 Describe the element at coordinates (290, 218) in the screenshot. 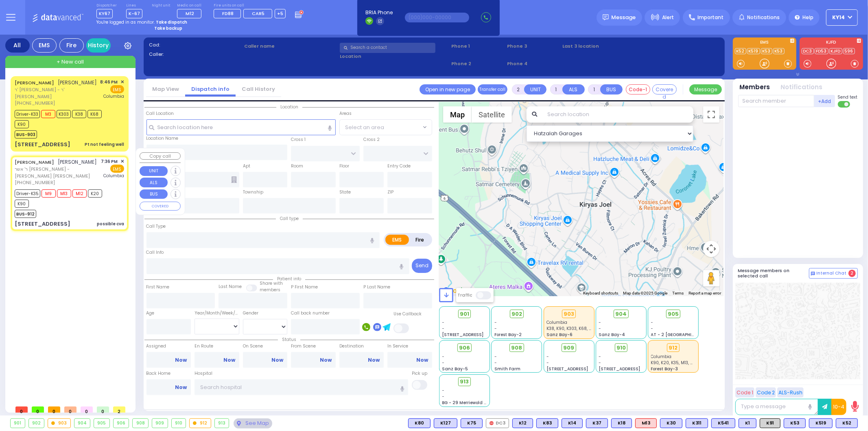

I see `span: Call type` at that location.